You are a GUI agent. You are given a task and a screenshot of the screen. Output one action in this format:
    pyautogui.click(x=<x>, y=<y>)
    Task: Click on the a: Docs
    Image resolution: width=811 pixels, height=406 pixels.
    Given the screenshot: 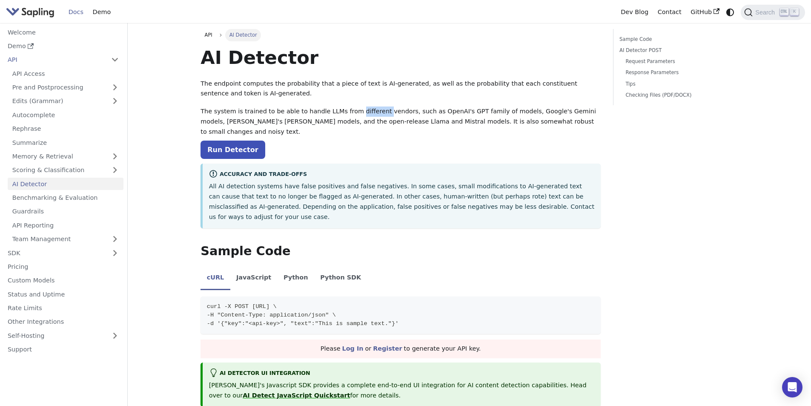 What is the action you would take?
    pyautogui.click(x=76, y=12)
    